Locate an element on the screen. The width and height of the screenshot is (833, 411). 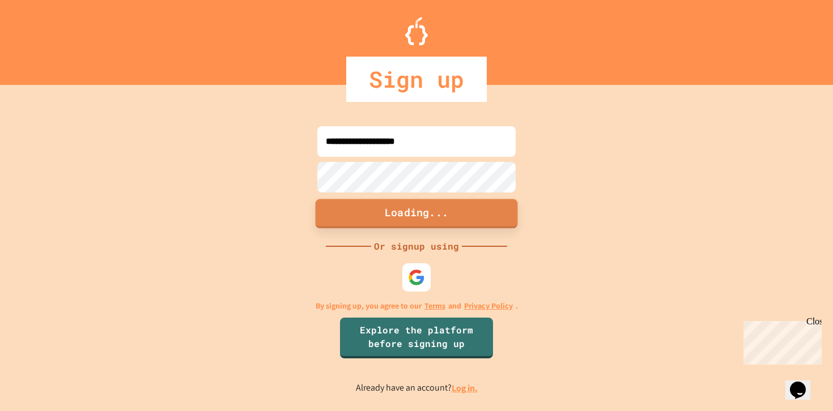
a: Log in. is located at coordinates (465, 388).